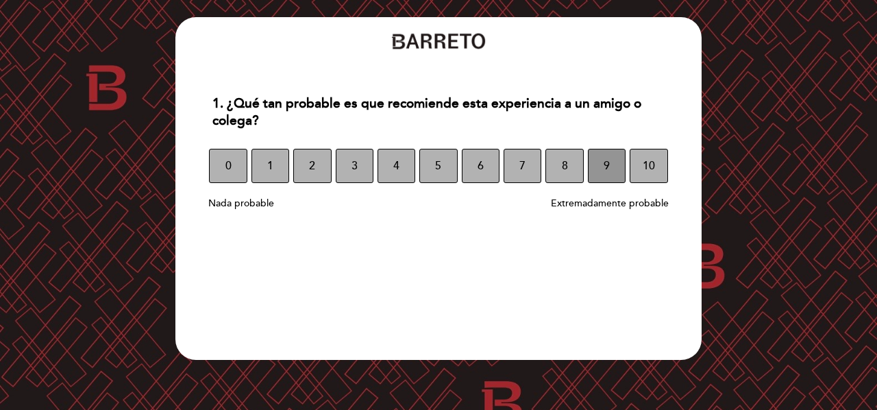 The width and height of the screenshot is (877, 410). What do you see at coordinates (396, 166) in the screenshot?
I see `span: 4` at bounding box center [396, 166].